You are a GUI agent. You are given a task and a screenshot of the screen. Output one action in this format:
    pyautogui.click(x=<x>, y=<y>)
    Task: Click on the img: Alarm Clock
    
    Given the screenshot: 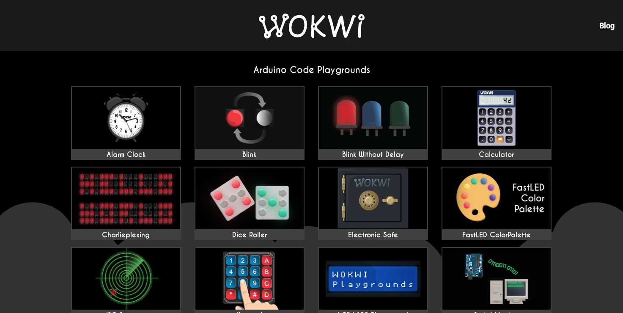 What is the action you would take?
    pyautogui.click(x=126, y=118)
    